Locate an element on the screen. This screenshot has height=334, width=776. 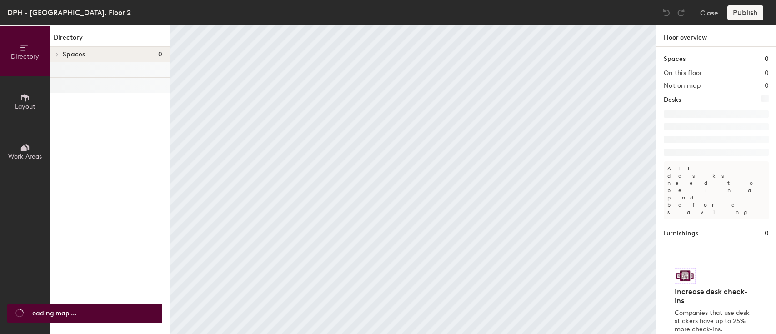
h2: Not on map is located at coordinates (682, 86).